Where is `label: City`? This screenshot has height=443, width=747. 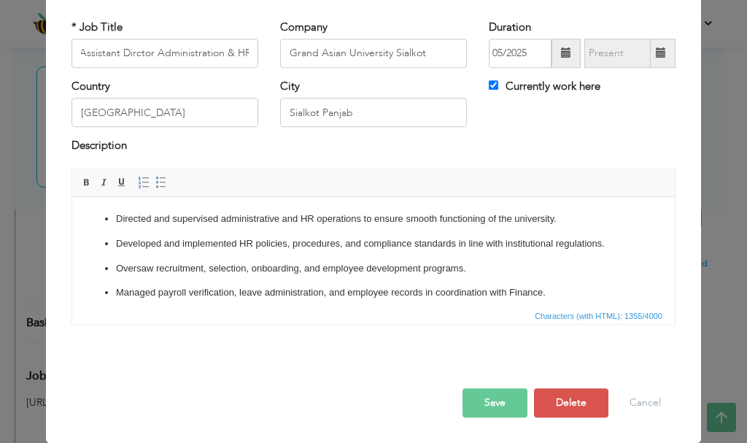
label: City is located at coordinates (290, 86).